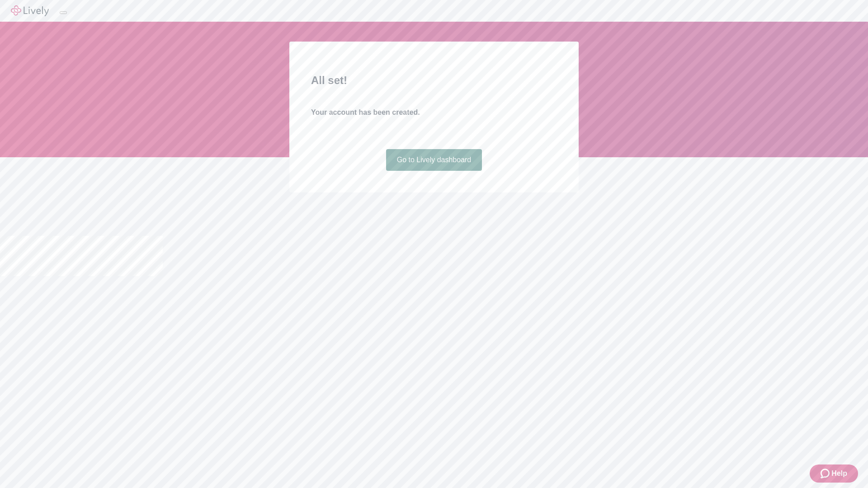  I want to click on h4: Your account has been created., so click(434, 112).